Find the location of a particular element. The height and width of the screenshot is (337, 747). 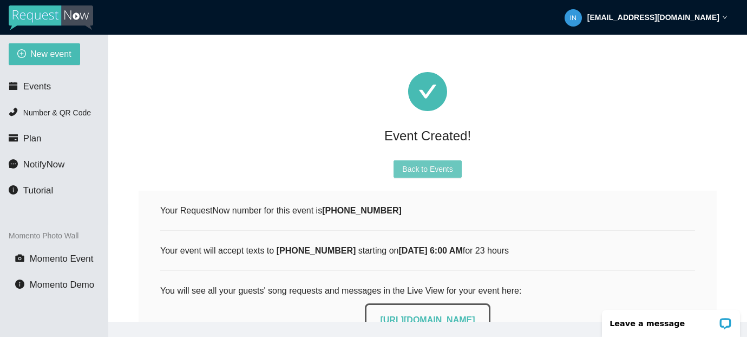

div: Your event will accept texts to starting on for 23 hours is located at coordinates (428, 250).